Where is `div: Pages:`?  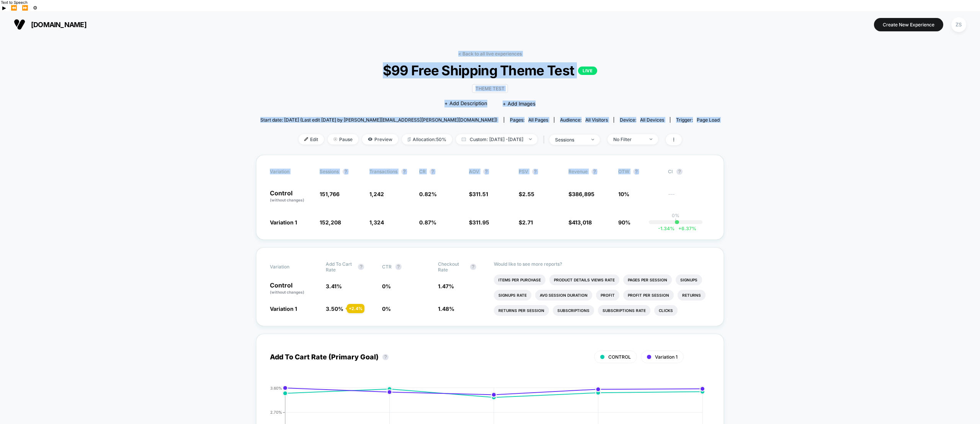 div: Pages: is located at coordinates (529, 120).